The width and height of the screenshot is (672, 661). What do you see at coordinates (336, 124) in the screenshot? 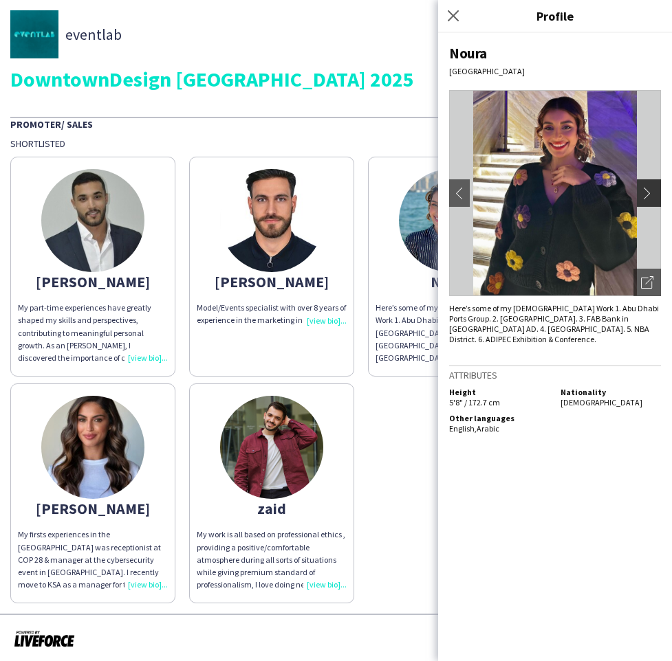
I see `div: Promoter/ Sales` at bounding box center [336, 124].